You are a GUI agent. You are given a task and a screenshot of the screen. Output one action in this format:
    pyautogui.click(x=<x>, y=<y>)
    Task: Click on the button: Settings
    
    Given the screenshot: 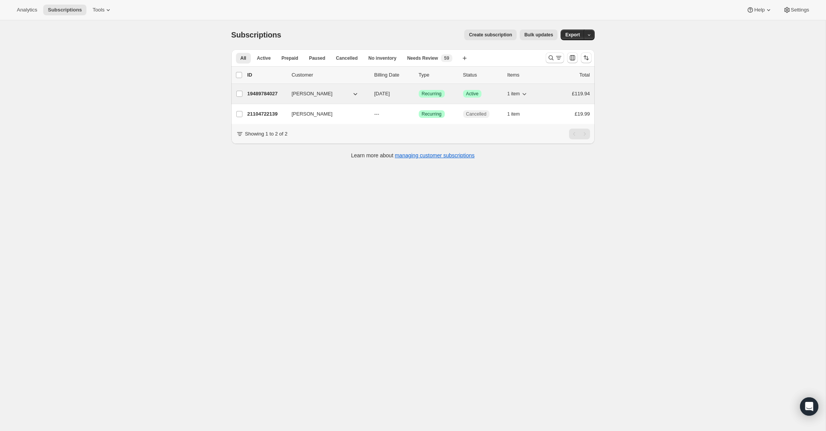 What is the action you would take?
    pyautogui.click(x=797, y=10)
    